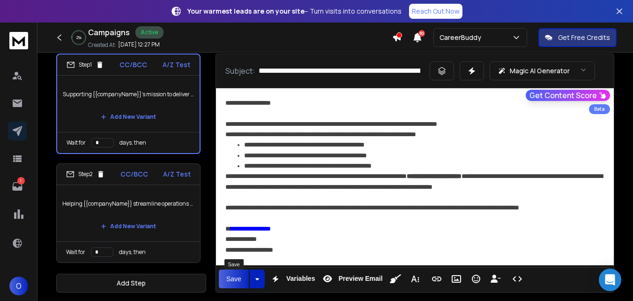 The width and height of the screenshot is (633, 301). I want to click on p: Created At:, so click(102, 45).